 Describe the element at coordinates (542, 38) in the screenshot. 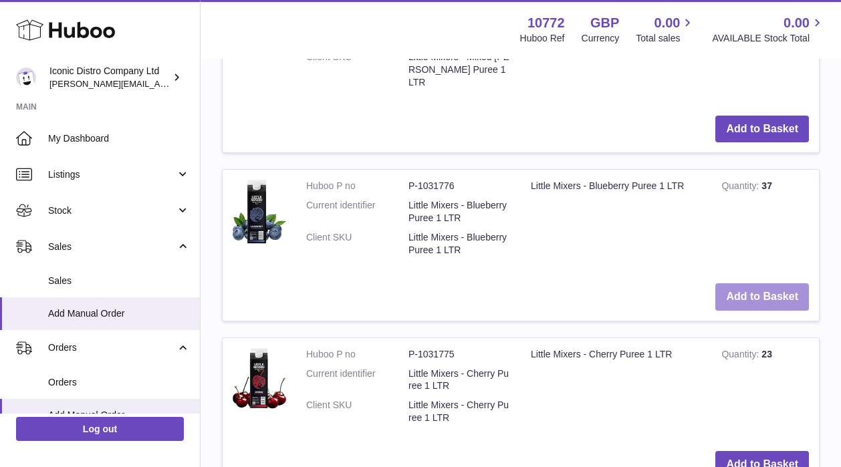

I see `div: Huboo Ref` at that location.